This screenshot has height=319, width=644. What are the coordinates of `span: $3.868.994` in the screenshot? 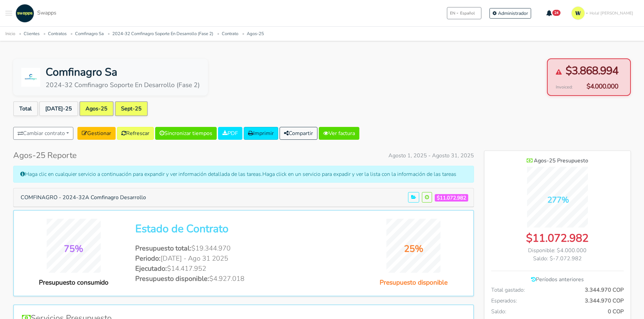 It's located at (592, 71).